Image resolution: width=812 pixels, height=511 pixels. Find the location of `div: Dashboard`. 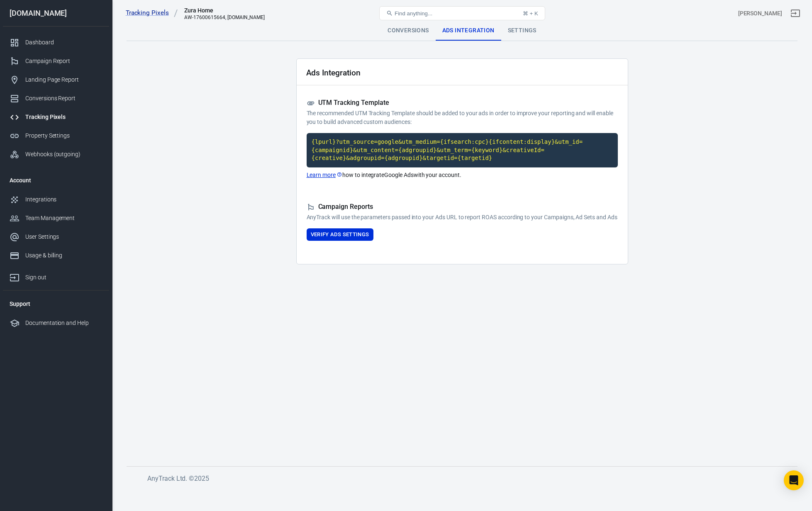

div: Dashboard is located at coordinates (64, 42).